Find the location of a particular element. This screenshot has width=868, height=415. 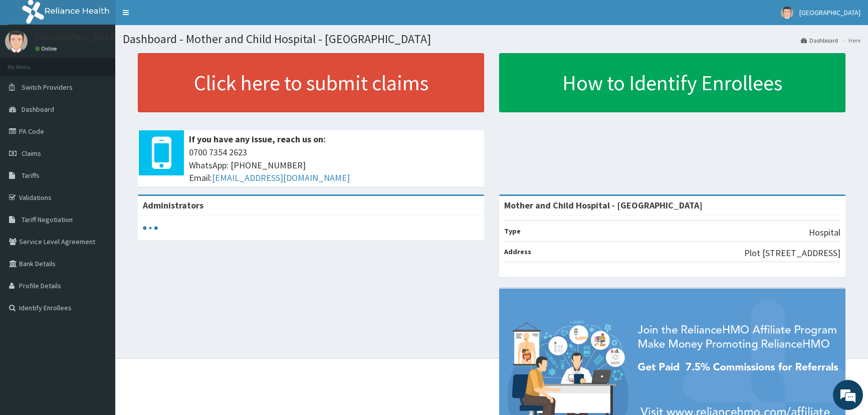

a: How to Identify Enrollees is located at coordinates (672, 83).